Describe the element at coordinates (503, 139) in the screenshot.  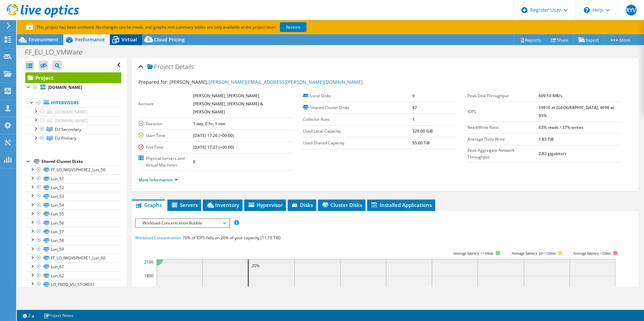
I see `label: Average Daily Write` at that location.